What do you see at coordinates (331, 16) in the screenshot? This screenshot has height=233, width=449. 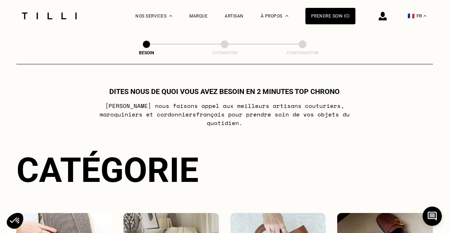 I see `a: Prendre soin ici` at bounding box center [331, 16].